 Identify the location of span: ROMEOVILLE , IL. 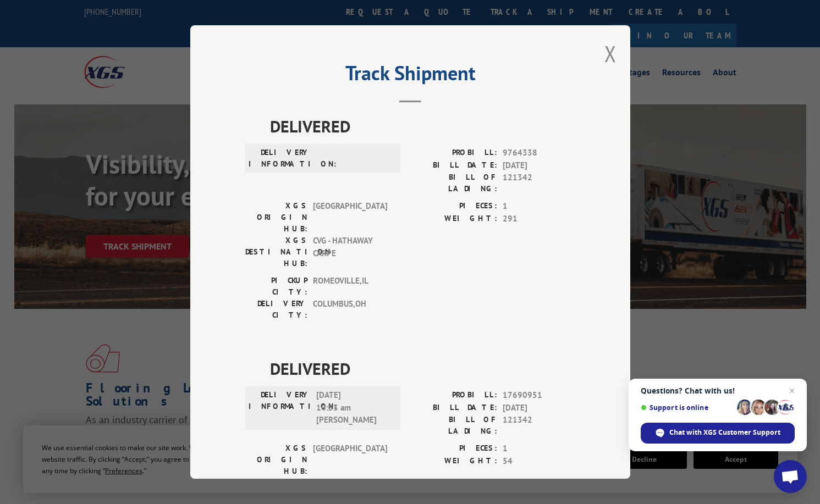
(350, 286).